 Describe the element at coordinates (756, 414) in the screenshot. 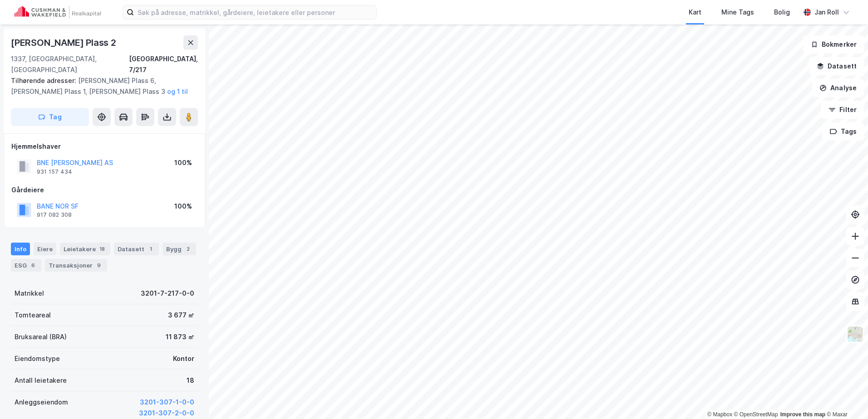

I see `a: OpenStreetMap` at that location.